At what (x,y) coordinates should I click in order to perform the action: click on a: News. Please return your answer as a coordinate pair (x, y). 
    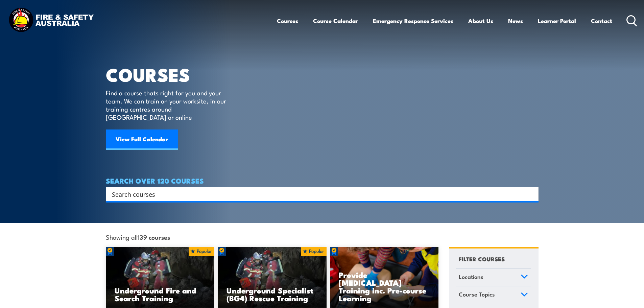
    Looking at the image, I should click on (515, 20).